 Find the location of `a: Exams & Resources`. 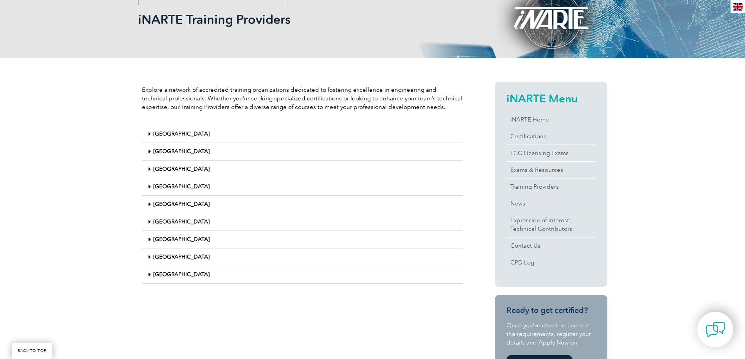

a: Exams & Resources is located at coordinates (551, 170).